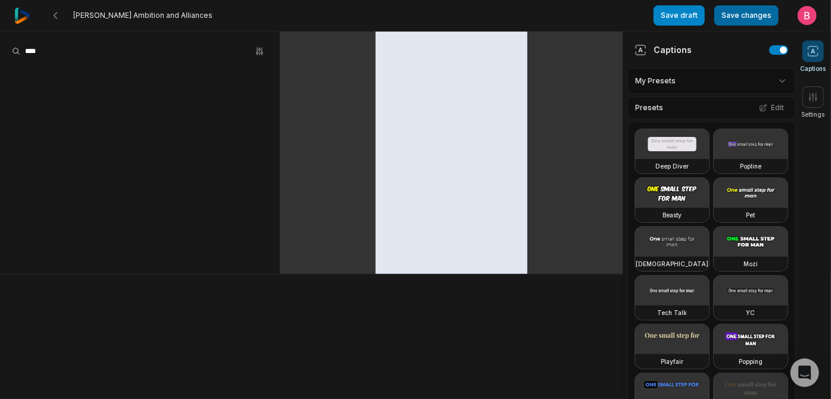 This screenshot has height=399, width=831. What do you see at coordinates (672, 361) in the screenshot?
I see `h3: Playfair` at bounding box center [672, 361].